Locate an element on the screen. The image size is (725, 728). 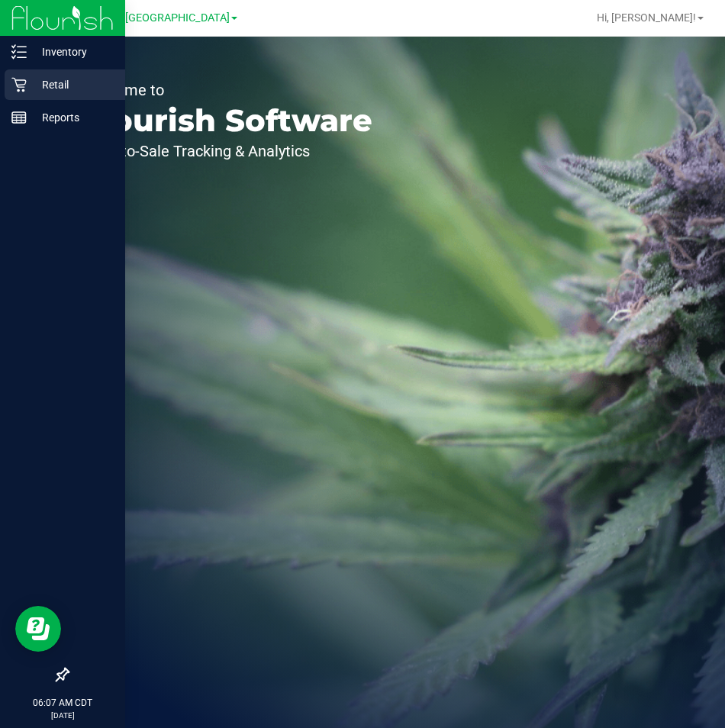
p: Seed-to-Sale Tracking & Analytics is located at coordinates (228, 151).